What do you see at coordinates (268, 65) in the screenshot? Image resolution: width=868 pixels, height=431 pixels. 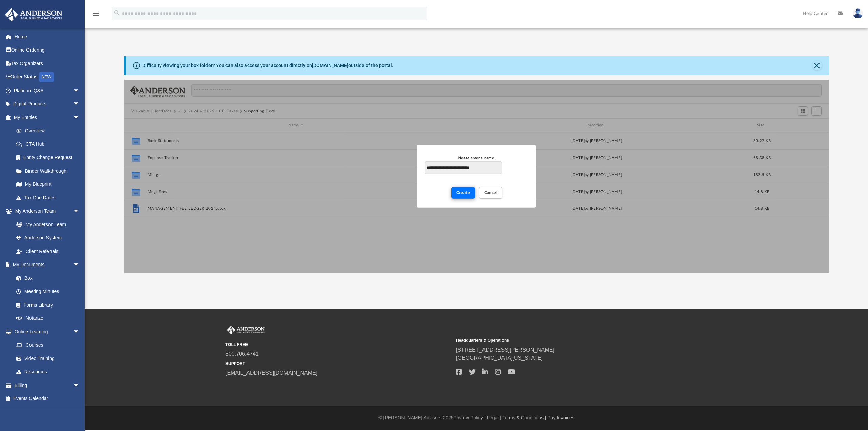 I see `div: Difficulty viewing your box folder? You can also access your account directly on outside of the p...` at bounding box center [268, 65].